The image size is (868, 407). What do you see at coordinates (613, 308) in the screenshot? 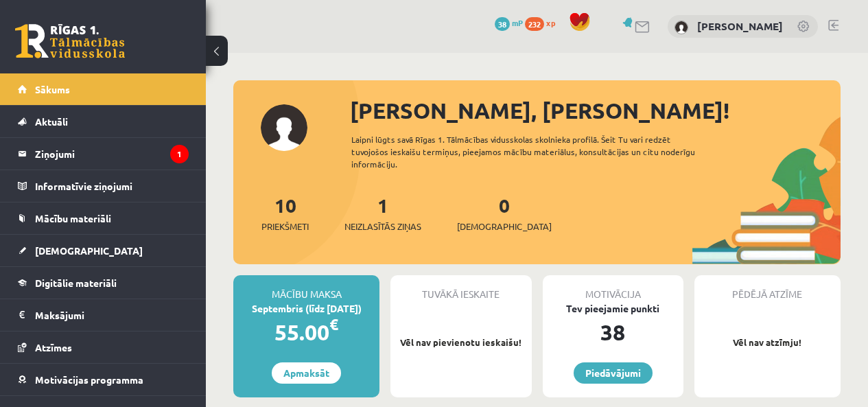
I see `div: Tev pieejamie punkti` at bounding box center [613, 308].